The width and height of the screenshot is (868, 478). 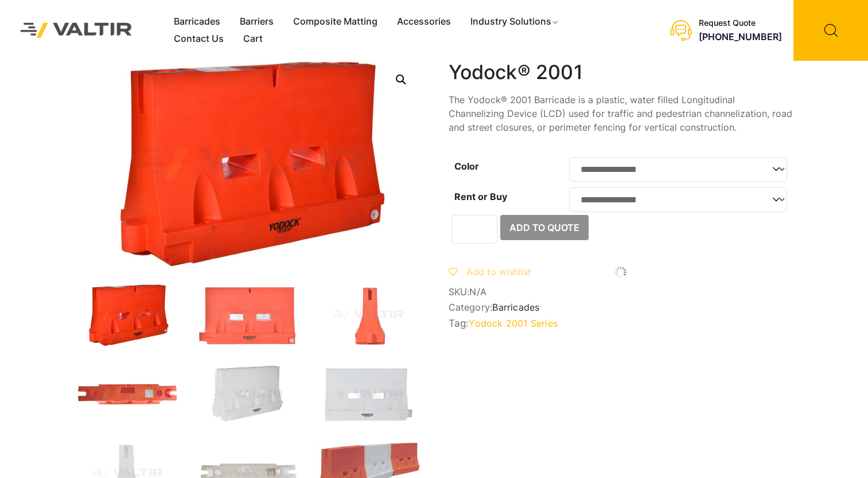 I want to click on img: 2001_Org_Top.jpg, so click(x=127, y=394).